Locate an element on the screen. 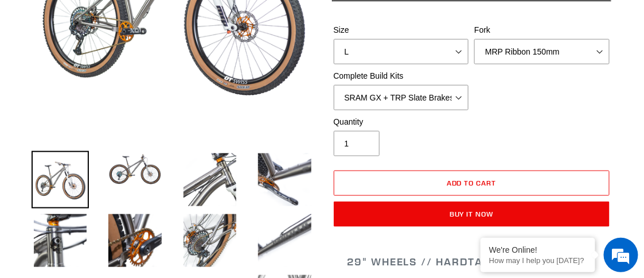 This screenshot has width=644, height=278. label: Quantity is located at coordinates (402, 122).